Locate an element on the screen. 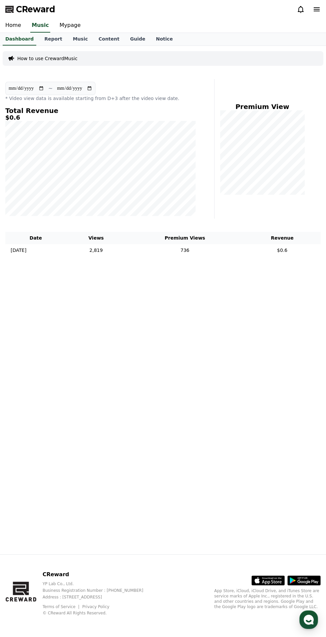 Image resolution: width=326 pixels, height=637 pixels. a: Report is located at coordinates (53, 39).